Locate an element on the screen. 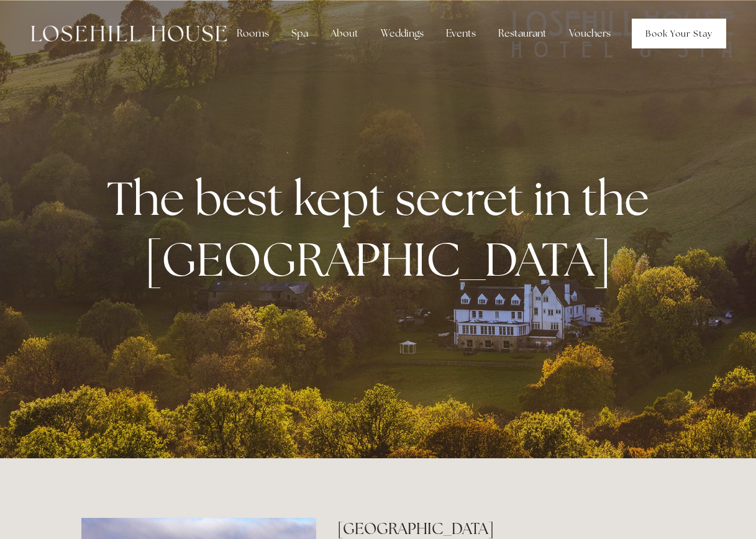  div: Restaurant is located at coordinates (522, 33).